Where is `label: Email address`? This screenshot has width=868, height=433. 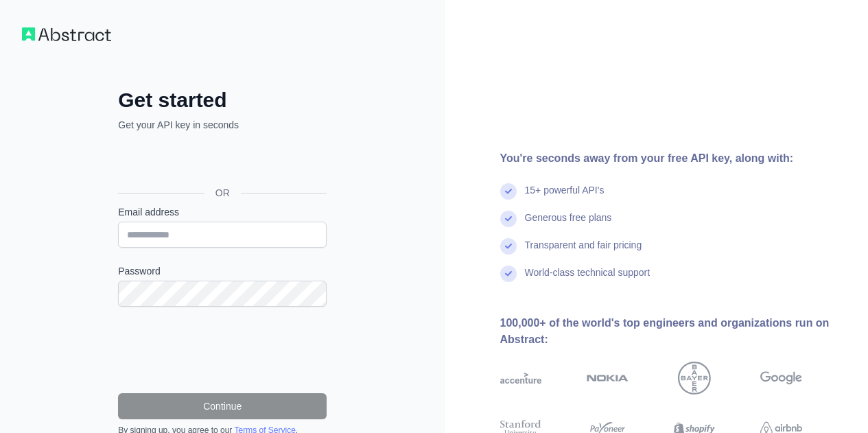 label: Email address is located at coordinates (222, 212).